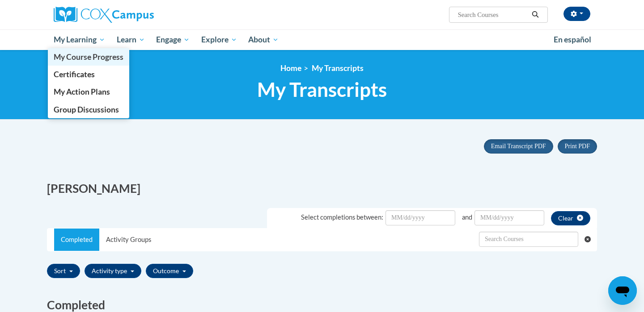 The image size is (644, 312). I want to click on a: My Course Progress, so click(89, 57).